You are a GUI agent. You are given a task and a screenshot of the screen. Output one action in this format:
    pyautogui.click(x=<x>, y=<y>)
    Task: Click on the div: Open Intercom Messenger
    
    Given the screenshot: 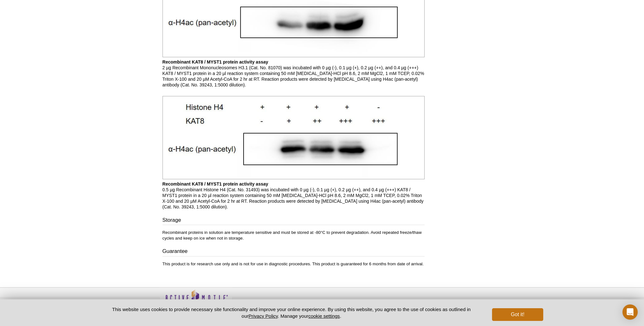 What is the action you would take?
    pyautogui.click(x=630, y=312)
    